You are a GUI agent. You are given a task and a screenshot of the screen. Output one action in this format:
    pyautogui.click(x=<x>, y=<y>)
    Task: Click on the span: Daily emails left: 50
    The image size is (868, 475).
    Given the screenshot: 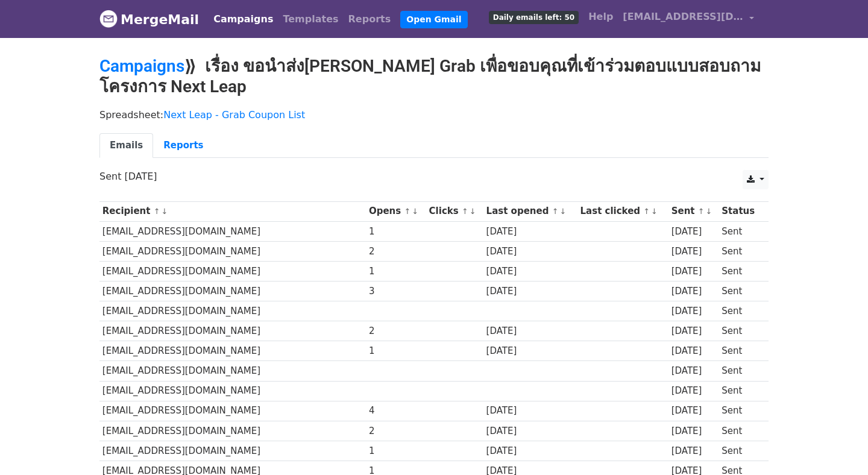 What is the action you would take?
    pyautogui.click(x=533, y=17)
    